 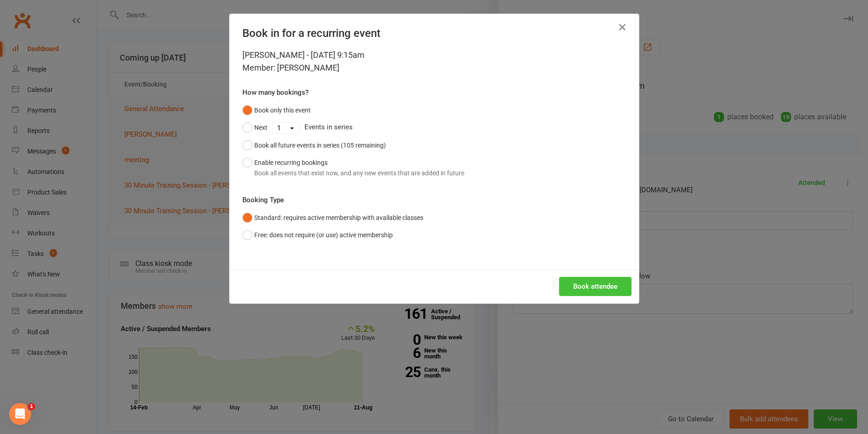 What do you see at coordinates (262, 200) in the screenshot?
I see `label: Booking Type` at bounding box center [262, 200].